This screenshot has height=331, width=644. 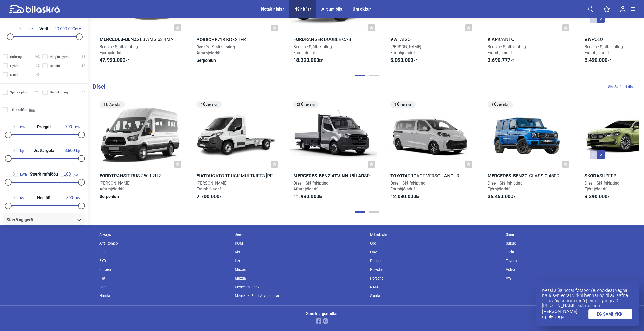 I want to click on span: Tilboðsbílar, so click(x=18, y=110).